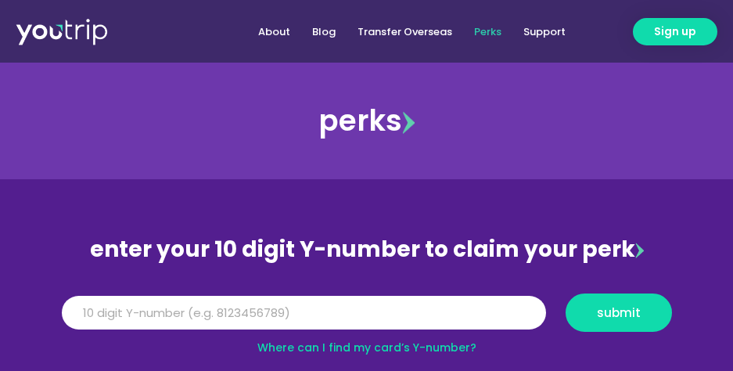 The height and width of the screenshot is (371, 733). Describe the element at coordinates (324, 31) in the screenshot. I see `a: Blog` at that location.